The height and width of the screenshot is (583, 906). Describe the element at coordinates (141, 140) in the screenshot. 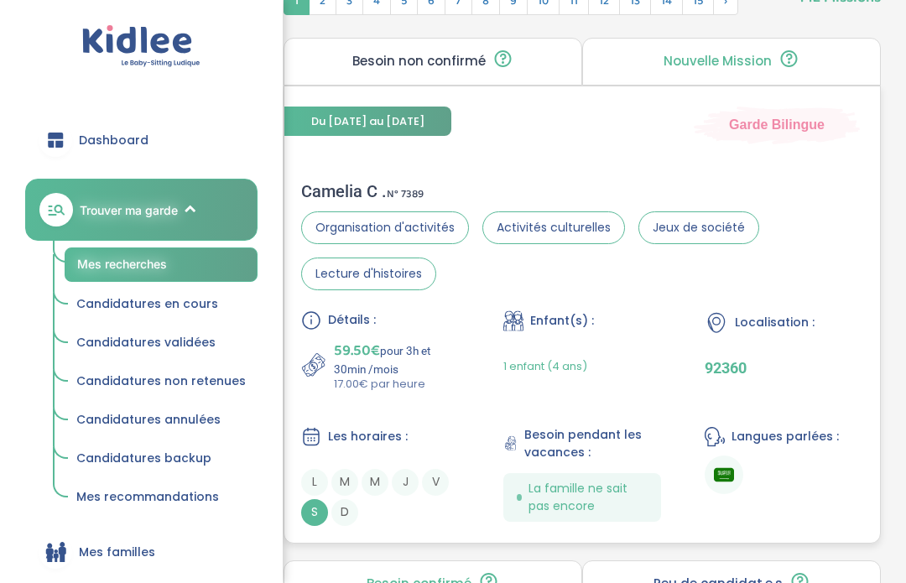

I see `a: Dashboard` at that location.